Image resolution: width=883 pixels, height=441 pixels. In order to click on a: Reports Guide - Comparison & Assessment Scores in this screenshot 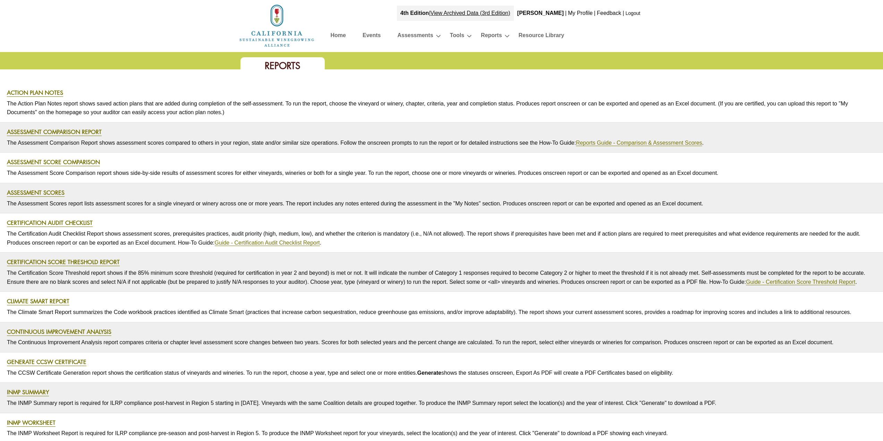, I will do `click(639, 143)`.